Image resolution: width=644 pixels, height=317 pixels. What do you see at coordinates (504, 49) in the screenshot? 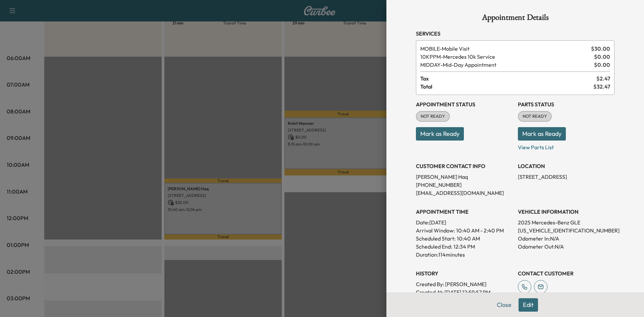
I see `span: Mobile Visit` at bounding box center [504, 49].